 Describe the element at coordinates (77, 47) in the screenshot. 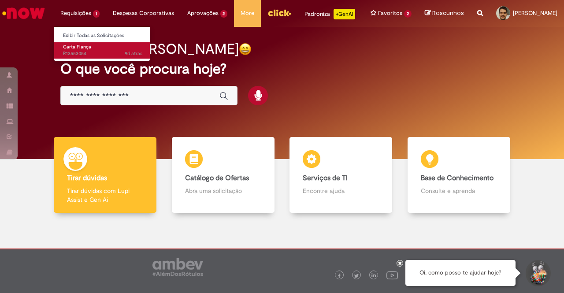

I see `span: Carta Fiança` at that location.